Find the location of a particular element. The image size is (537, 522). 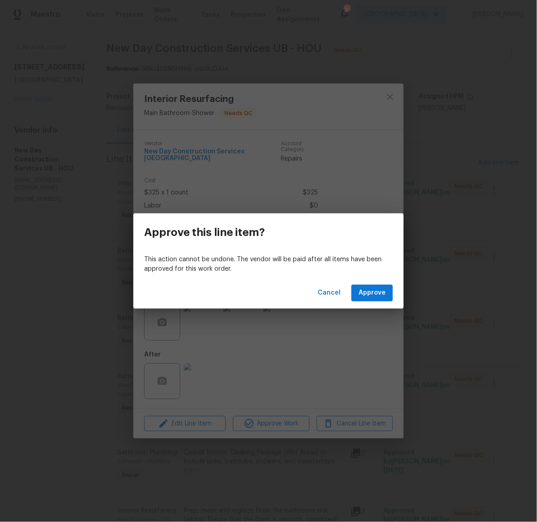

span: Cancel is located at coordinates (329, 293).